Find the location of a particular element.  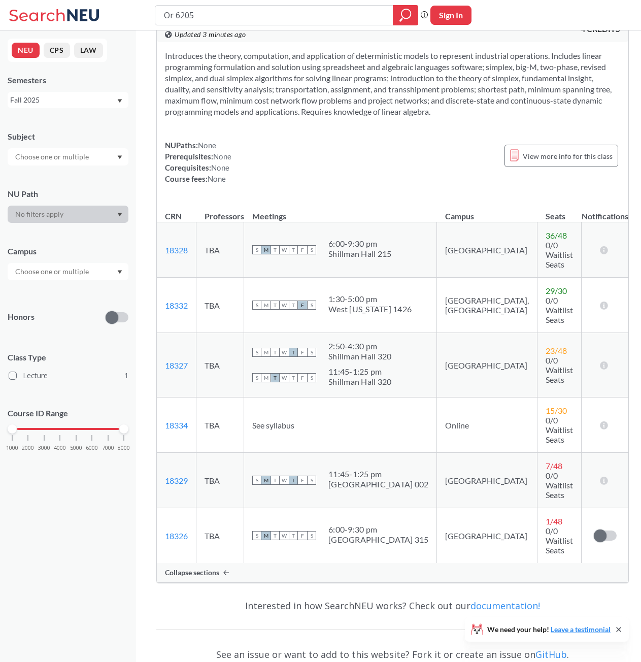

span: 7 / 48 is located at coordinates (554, 465).